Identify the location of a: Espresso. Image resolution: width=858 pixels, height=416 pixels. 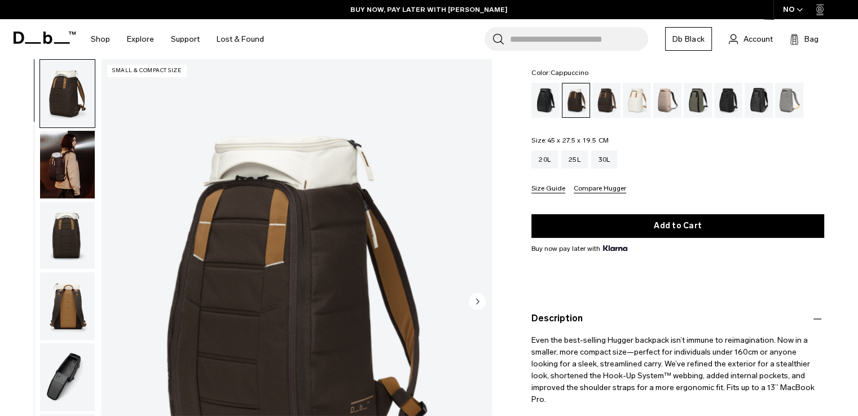
(606, 100).